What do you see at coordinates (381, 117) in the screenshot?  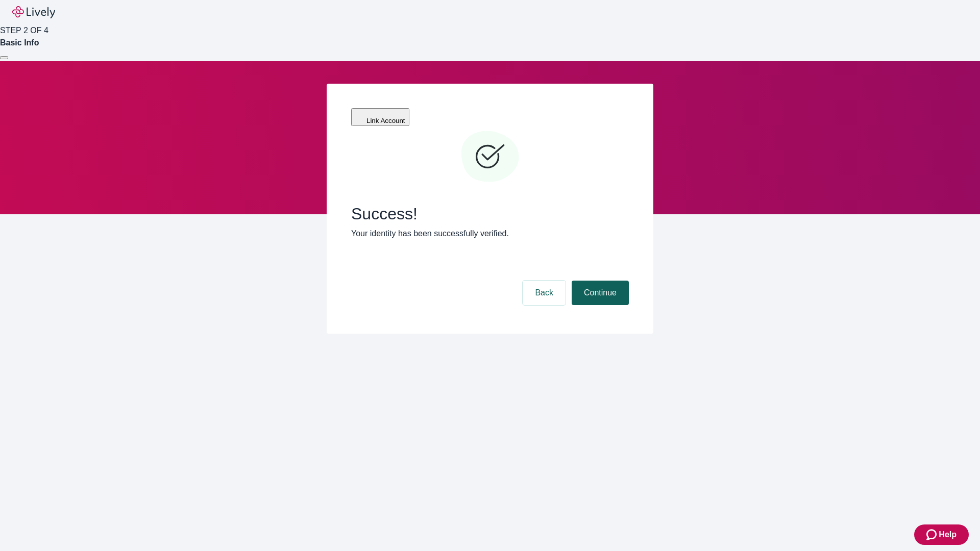 I see `button: Link Account` at bounding box center [381, 117].